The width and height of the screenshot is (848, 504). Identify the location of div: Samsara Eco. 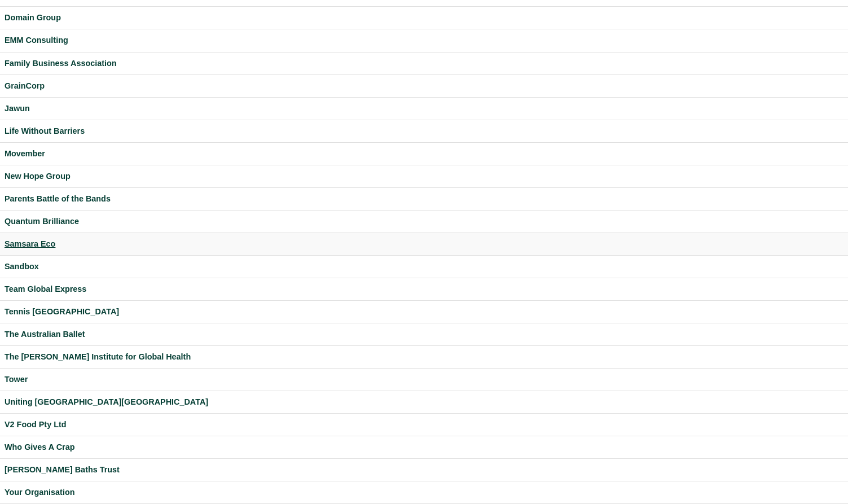
(424, 244).